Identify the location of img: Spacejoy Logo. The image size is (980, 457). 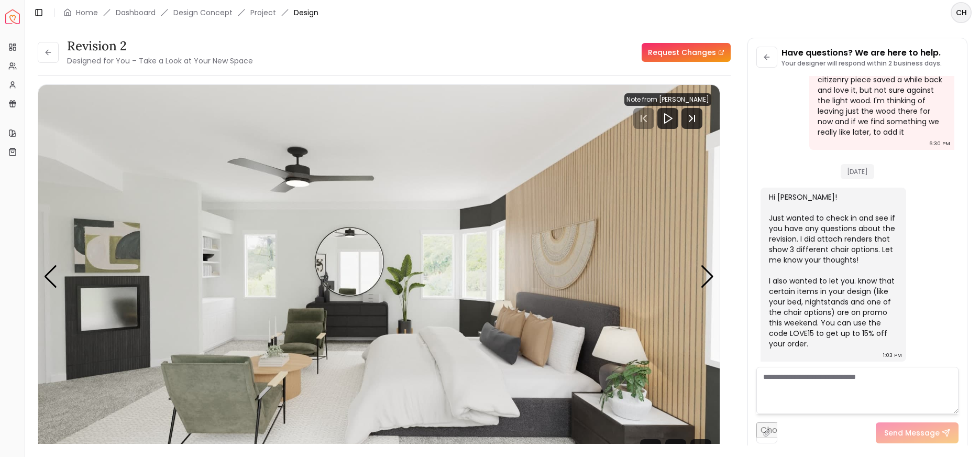
(12, 17).